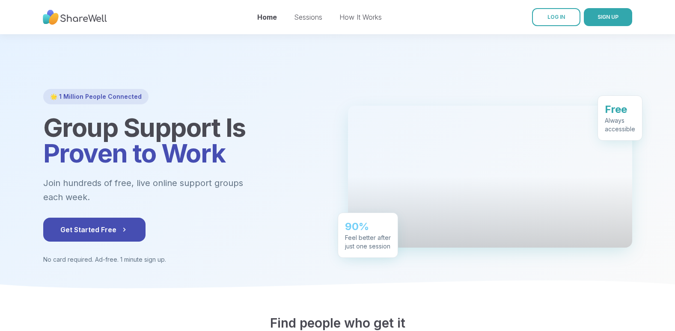 The image size is (675, 331). I want to click on h2: Find people who get it, so click(338, 323).